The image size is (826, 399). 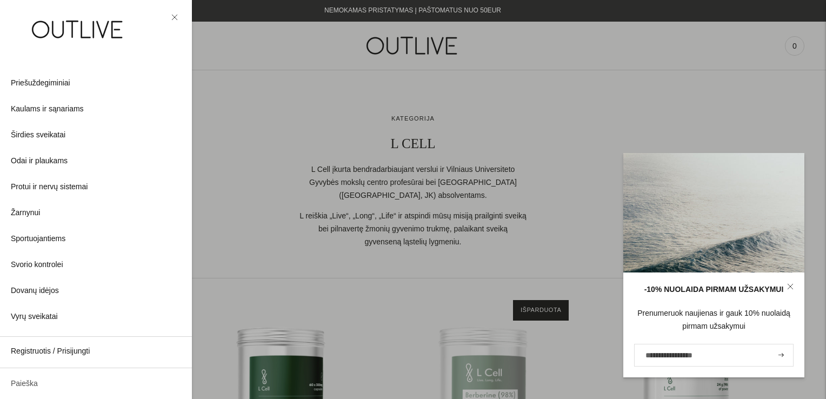 I want to click on div: -10% NUOLAIDA PIRMAM UŽSAKYMUI, so click(x=714, y=290).